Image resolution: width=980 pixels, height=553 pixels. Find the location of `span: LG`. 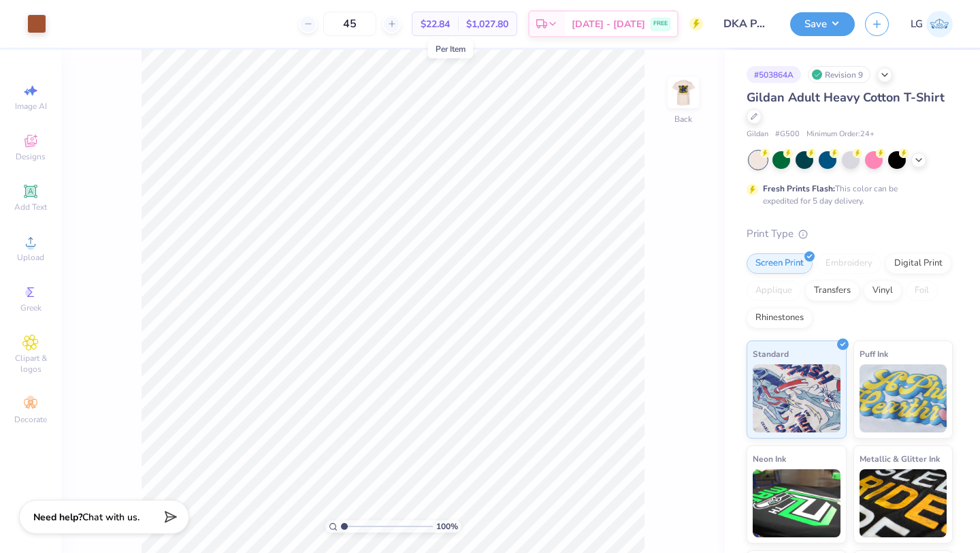

span: LG is located at coordinates (917, 24).